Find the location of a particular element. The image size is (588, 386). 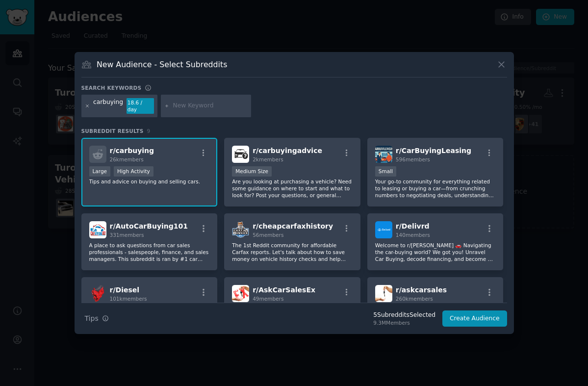

span: 9 is located at coordinates (148, 131).